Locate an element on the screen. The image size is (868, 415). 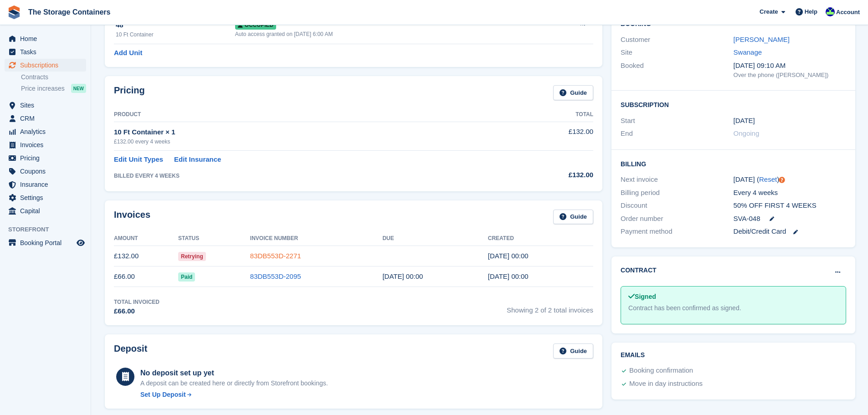
div: Booked is located at coordinates (676, 70).